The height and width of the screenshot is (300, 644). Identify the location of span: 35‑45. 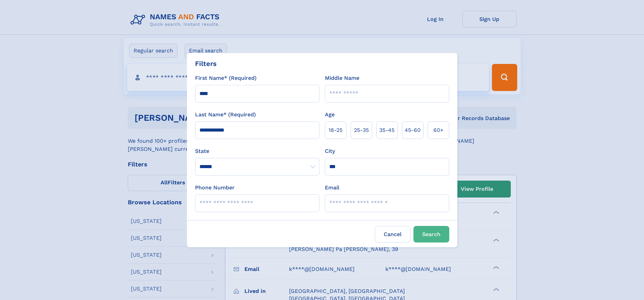
(387, 130).